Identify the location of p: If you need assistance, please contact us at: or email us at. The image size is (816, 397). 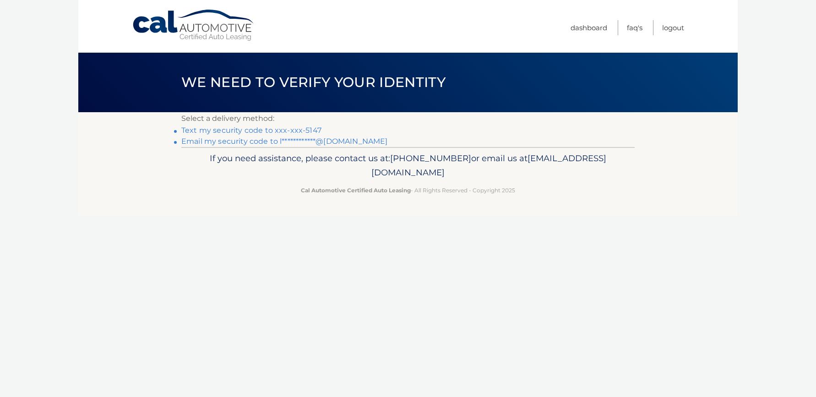
(408, 166).